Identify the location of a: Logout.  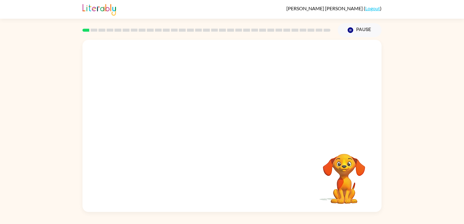
(372, 8).